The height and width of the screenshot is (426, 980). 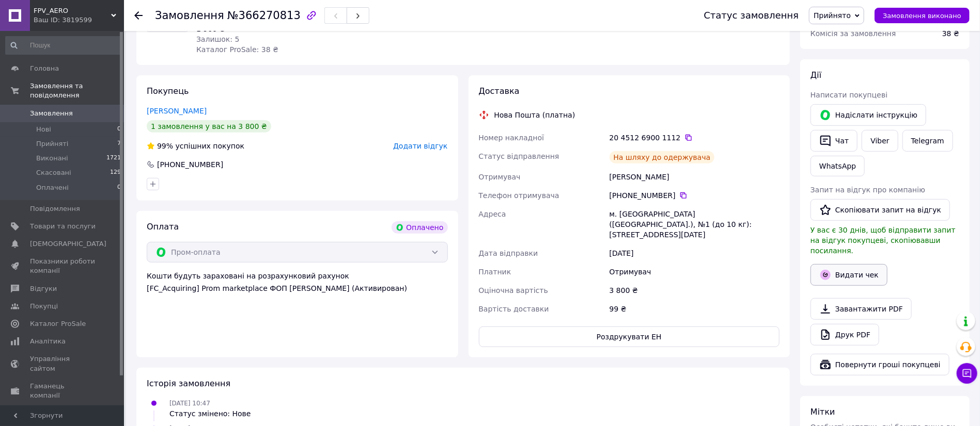 I want to click on div: 20 4512 6900 1112, so click(x=695, y=138).